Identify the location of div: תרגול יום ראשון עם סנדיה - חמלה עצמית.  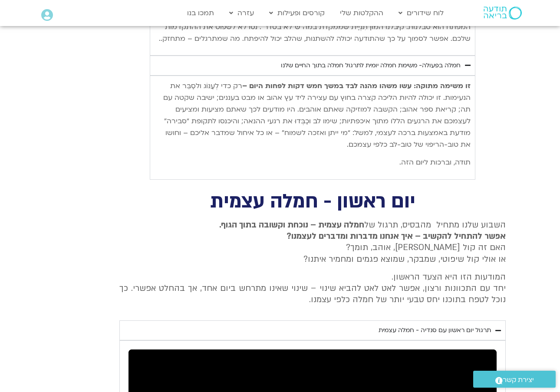
(435, 330).